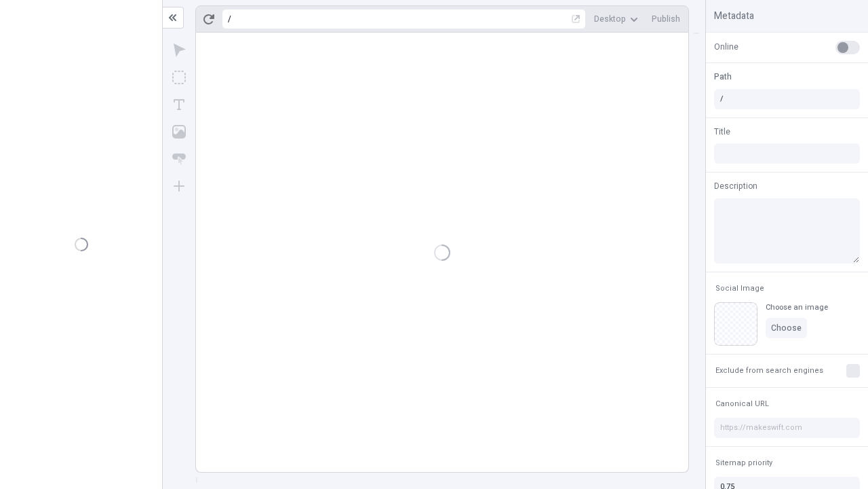 This screenshot has width=868, height=489. What do you see at coordinates (742, 403) in the screenshot?
I see `span: Canonical URL` at bounding box center [742, 403].